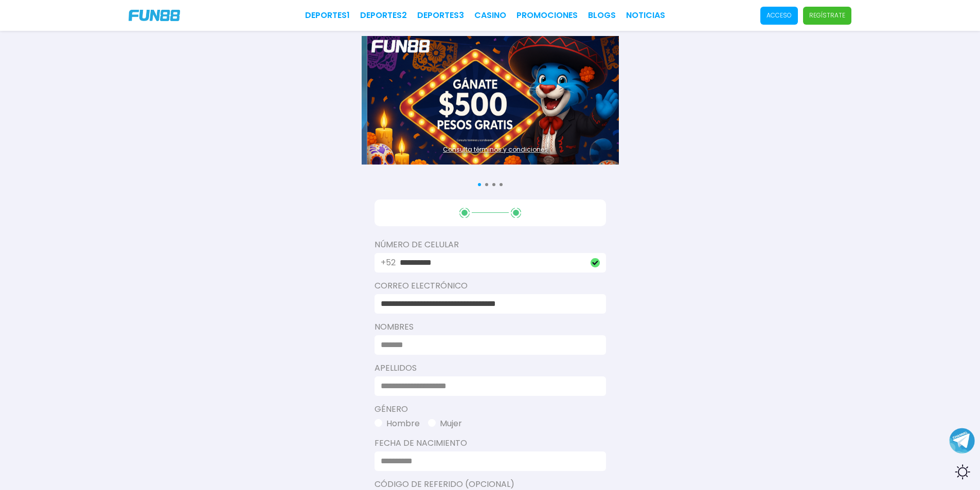 The width and height of the screenshot is (980, 490). What do you see at coordinates (602, 15) in the screenshot?
I see `a: BLOGS` at bounding box center [602, 15].